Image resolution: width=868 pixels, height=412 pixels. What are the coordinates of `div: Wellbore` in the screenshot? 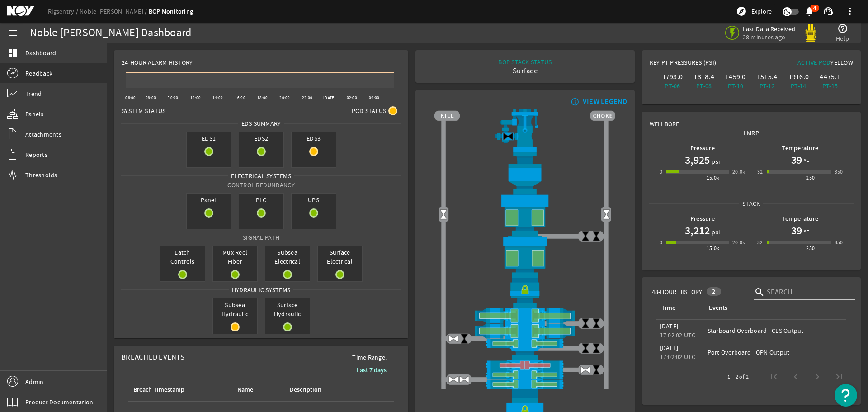 It's located at (751, 120).